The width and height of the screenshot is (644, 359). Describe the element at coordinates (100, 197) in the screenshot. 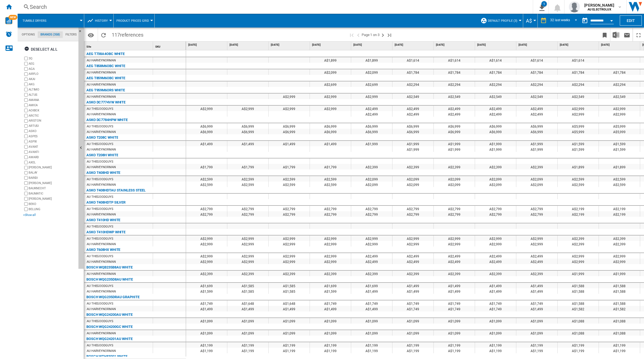

I see `div: AU THEGOODGUYS` at that location.